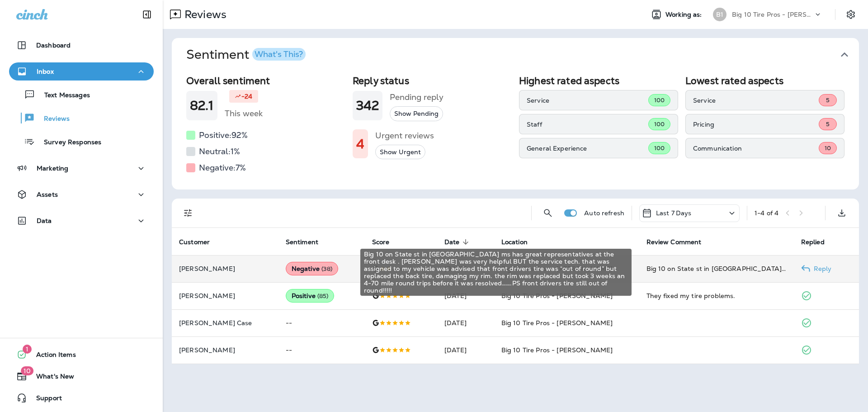 Image resolution: width=868 pixels, height=412 pixels. What do you see at coordinates (766, 213) in the screenshot?
I see `div: 1 - 4 of 4` at bounding box center [766, 213].